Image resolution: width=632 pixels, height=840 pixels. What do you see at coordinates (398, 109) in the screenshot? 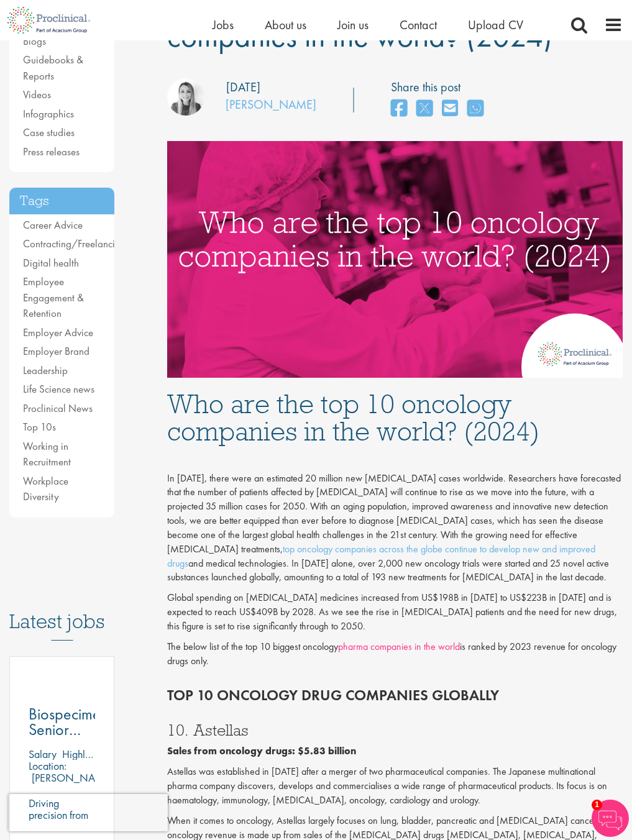
I see `a: share on facebook` at bounding box center [398, 109].